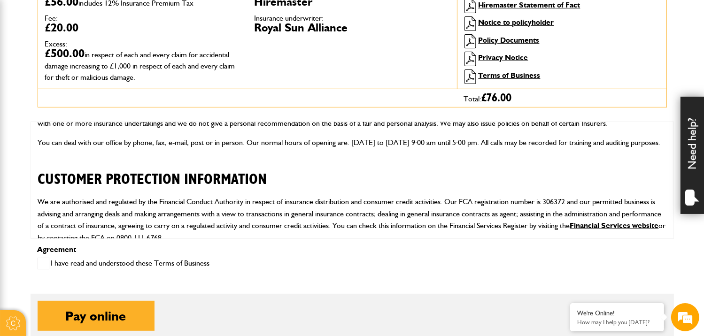  What do you see at coordinates (499, 98) in the screenshot?
I see `span: 76.00` at bounding box center [499, 98].